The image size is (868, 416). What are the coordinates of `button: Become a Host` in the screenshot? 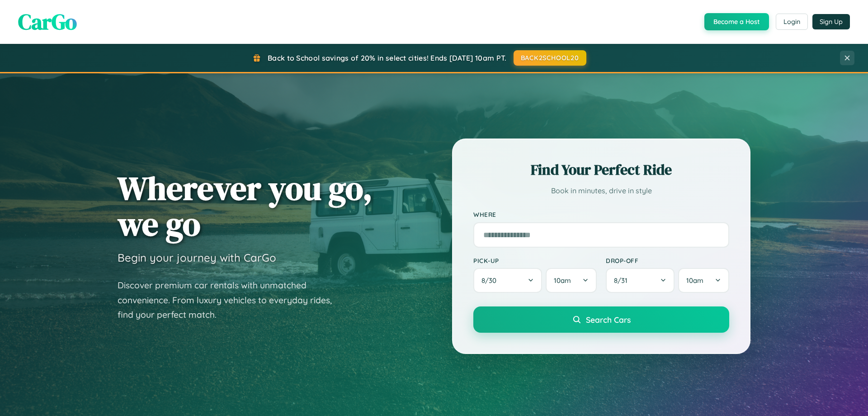 It's located at (736, 22).